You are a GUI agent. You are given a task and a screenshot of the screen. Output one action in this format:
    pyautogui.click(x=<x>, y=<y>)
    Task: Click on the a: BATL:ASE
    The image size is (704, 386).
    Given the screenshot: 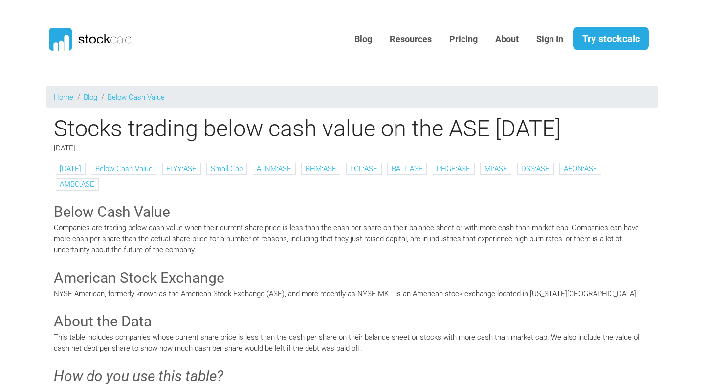 What is the action you would take?
    pyautogui.click(x=407, y=169)
    